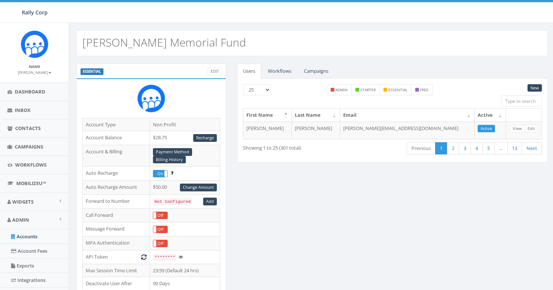  What do you see at coordinates (160, 174) in the screenshot?
I see `label: On` at bounding box center [160, 174].